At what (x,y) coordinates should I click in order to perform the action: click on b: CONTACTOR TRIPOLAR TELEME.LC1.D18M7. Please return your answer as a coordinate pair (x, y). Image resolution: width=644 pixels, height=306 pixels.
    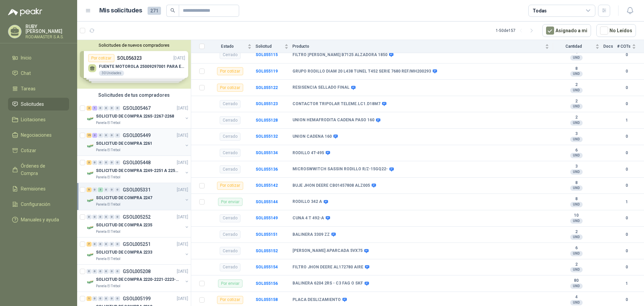
    Looking at the image, I should click on (337, 104).